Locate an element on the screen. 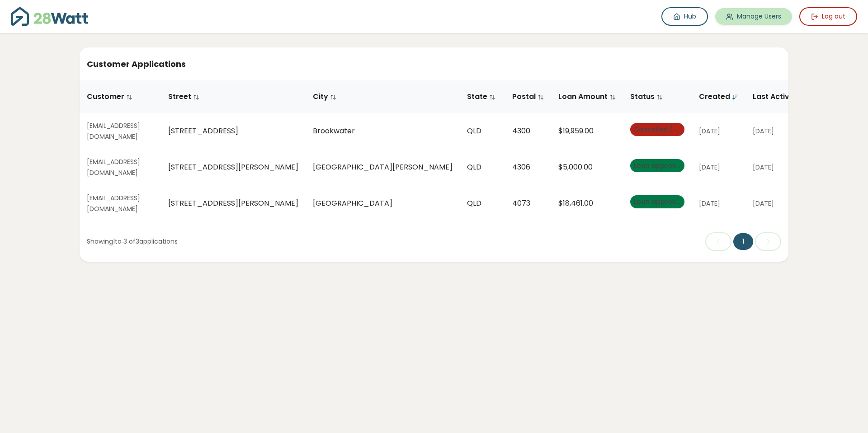 This screenshot has height=433, width=868. div: $5,000.00 is located at coordinates (587, 167).